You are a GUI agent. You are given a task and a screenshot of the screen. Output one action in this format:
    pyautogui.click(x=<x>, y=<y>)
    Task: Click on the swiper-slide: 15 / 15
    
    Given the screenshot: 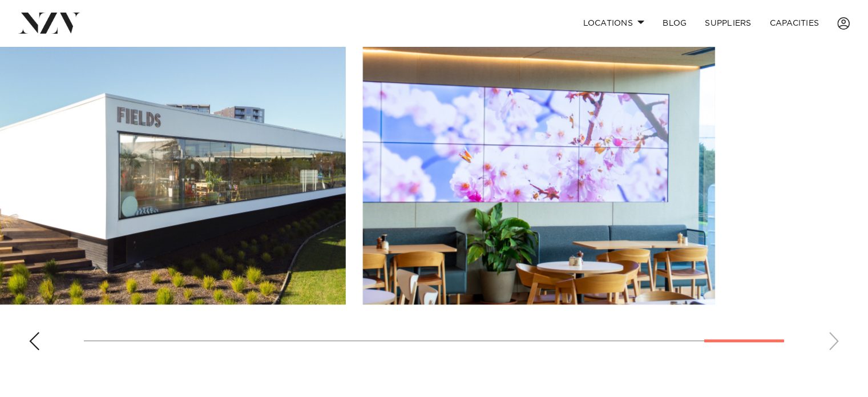 What is the action you would take?
    pyautogui.click(x=539, y=175)
    